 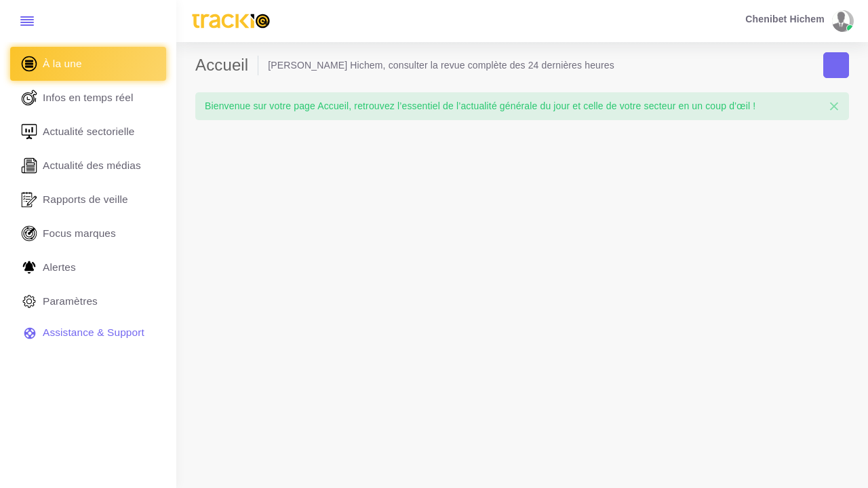 I want to click on span: Alertes, so click(x=59, y=267).